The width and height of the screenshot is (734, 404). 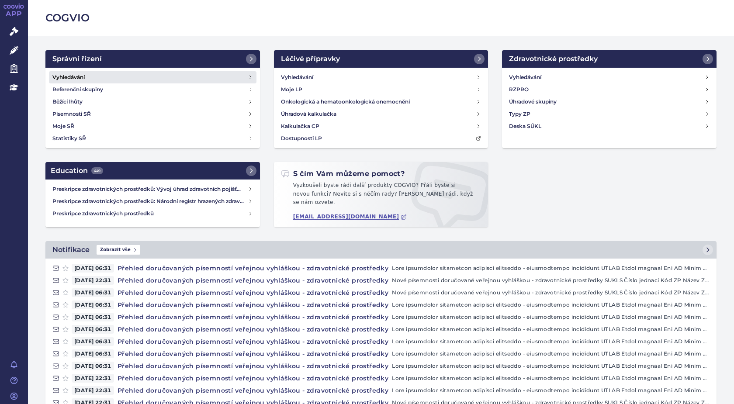 What do you see at coordinates (71, 250) in the screenshot?
I see `h2: Notifikace` at bounding box center [71, 250].